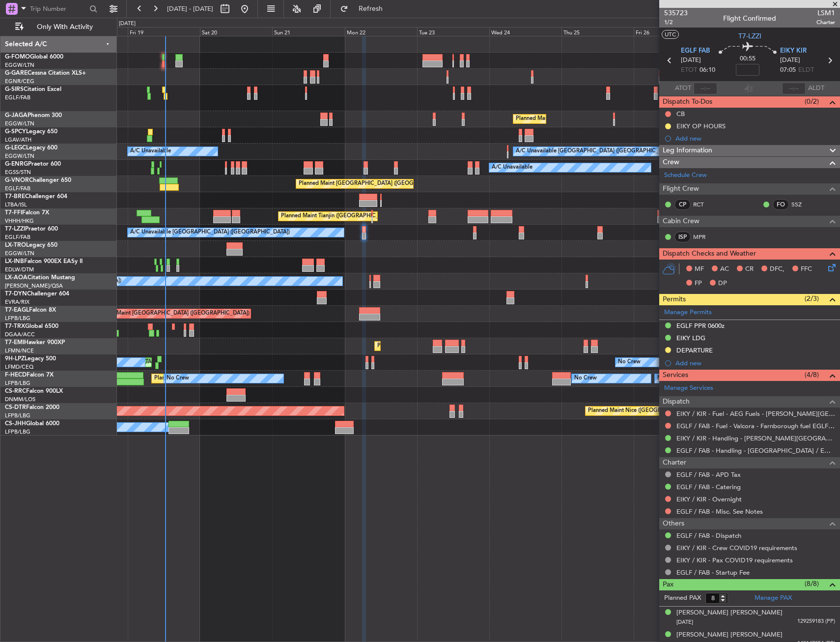  Describe the element at coordinates (31, 310) in the screenshot. I see `a: T7-EAGLFalcon 8X` at that location.